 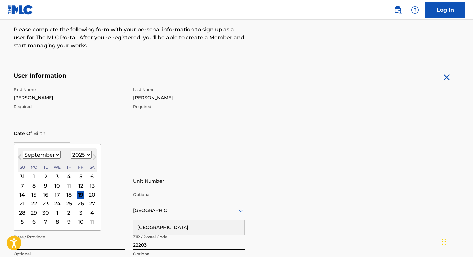 What do you see at coordinates (57, 194) in the screenshot?
I see `div: Choose Wednesday, September 17th, 2025` at bounding box center [57, 194].